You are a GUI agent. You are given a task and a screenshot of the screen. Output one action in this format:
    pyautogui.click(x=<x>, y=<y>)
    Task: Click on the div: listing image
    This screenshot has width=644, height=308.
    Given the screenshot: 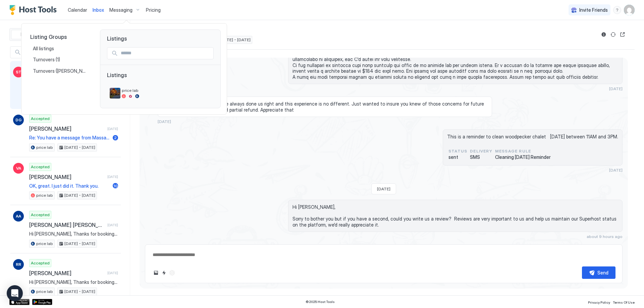 What is the action you would take?
    pyautogui.click(x=115, y=93)
    